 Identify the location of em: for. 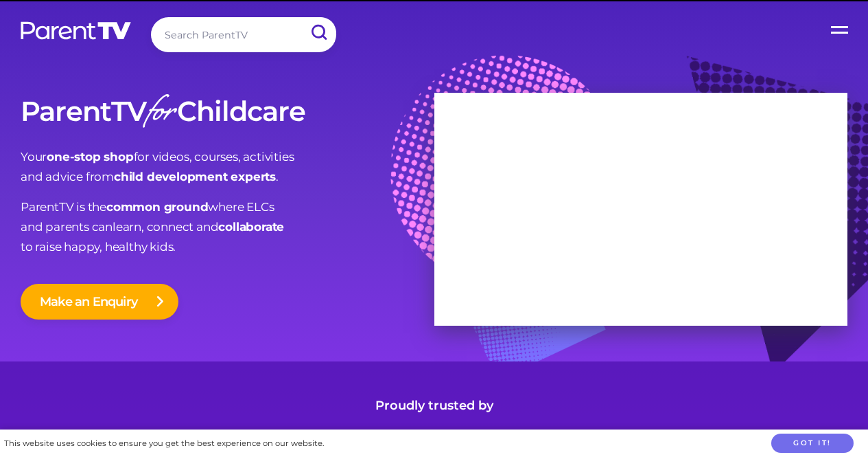
(160, 114).